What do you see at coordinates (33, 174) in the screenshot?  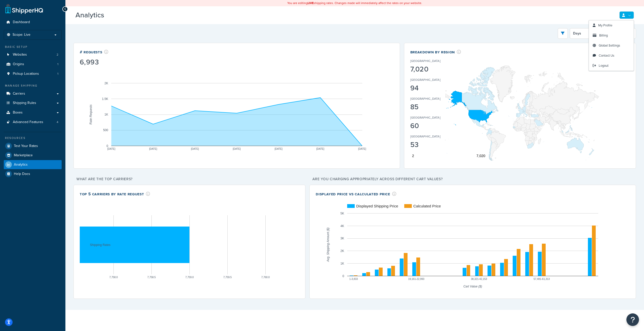 I see `li: Help Docs` at bounding box center [33, 174].